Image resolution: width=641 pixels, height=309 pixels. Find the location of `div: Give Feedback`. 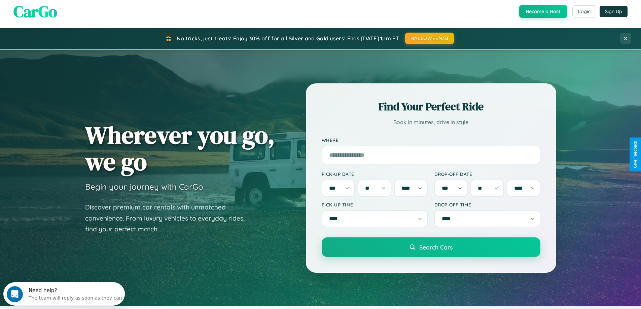

div: Give Feedback is located at coordinates (636, 155).